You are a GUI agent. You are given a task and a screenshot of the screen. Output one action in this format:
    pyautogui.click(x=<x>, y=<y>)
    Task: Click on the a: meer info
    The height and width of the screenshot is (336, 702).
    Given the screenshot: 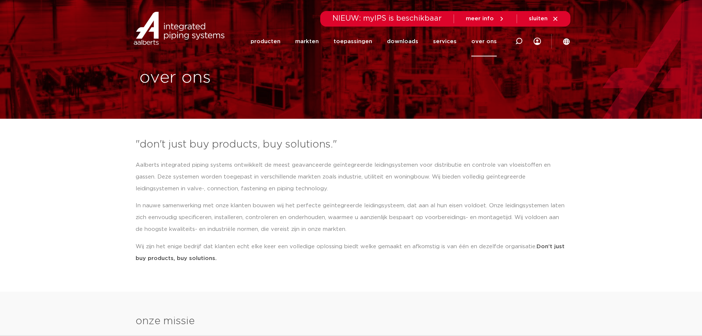 What is the action you would take?
    pyautogui.click(x=485, y=19)
    